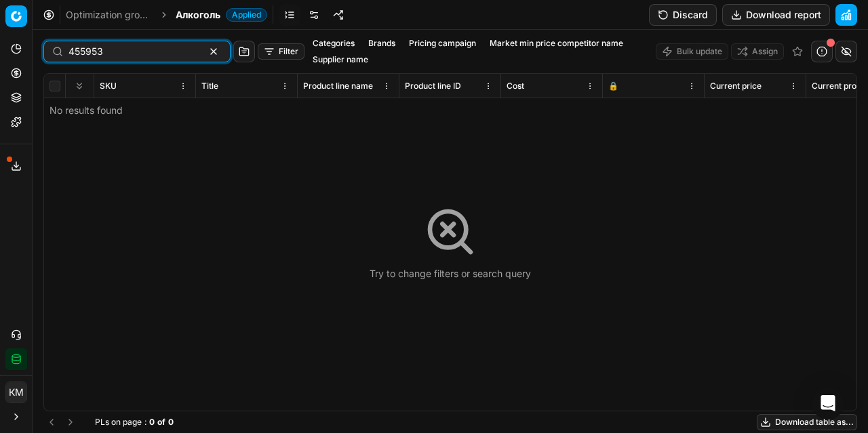 This screenshot has width=868, height=433. What do you see at coordinates (51, 422) in the screenshot?
I see `button: Go to previous page` at bounding box center [51, 422].